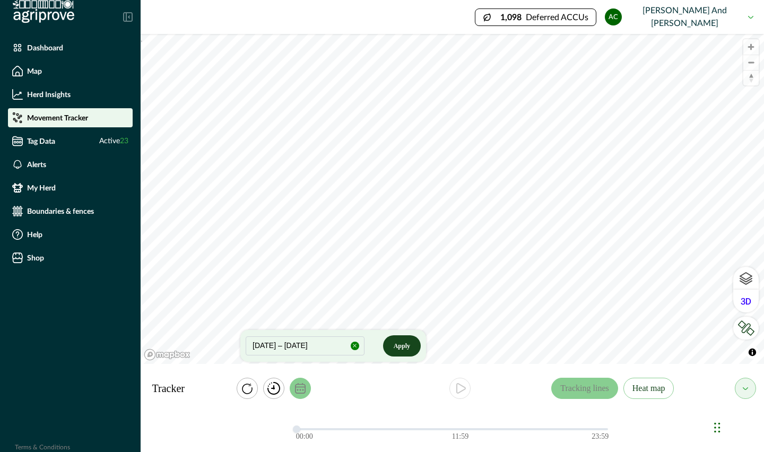 The height and width of the screenshot is (452, 764). What do you see at coordinates (737, 426) in the screenshot?
I see `div: Chat Widget` at bounding box center [737, 426].